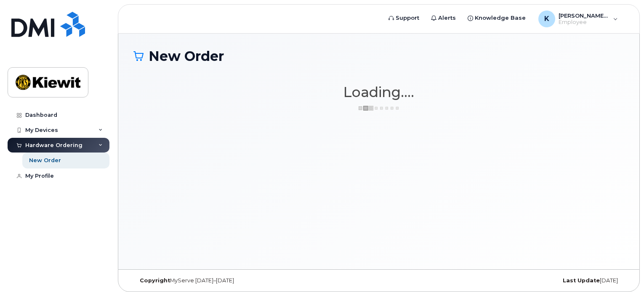  I want to click on strong: Copyright, so click(155, 281).